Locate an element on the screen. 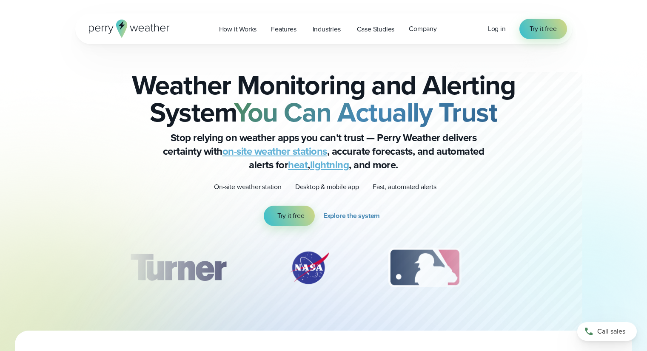  h2: Weather Monitoring and Alerting System is located at coordinates (324, 99).